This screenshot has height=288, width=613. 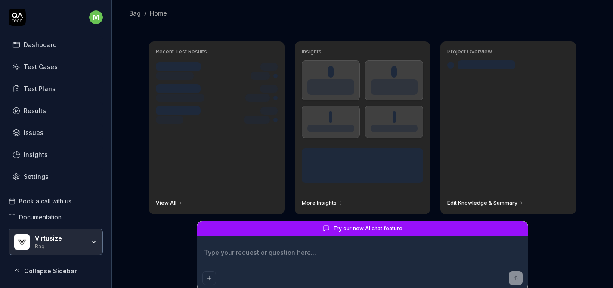 What do you see at coordinates (363, 52) in the screenshot?
I see `h3: Insights` at bounding box center [363, 52].